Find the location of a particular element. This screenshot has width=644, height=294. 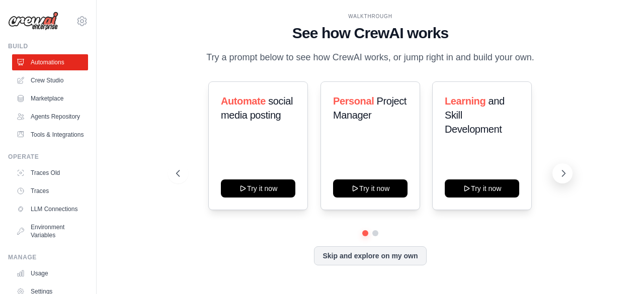

p: Try a prompt below to see how CrewAI works, or jump right in and build your own. is located at coordinates (371, 57).